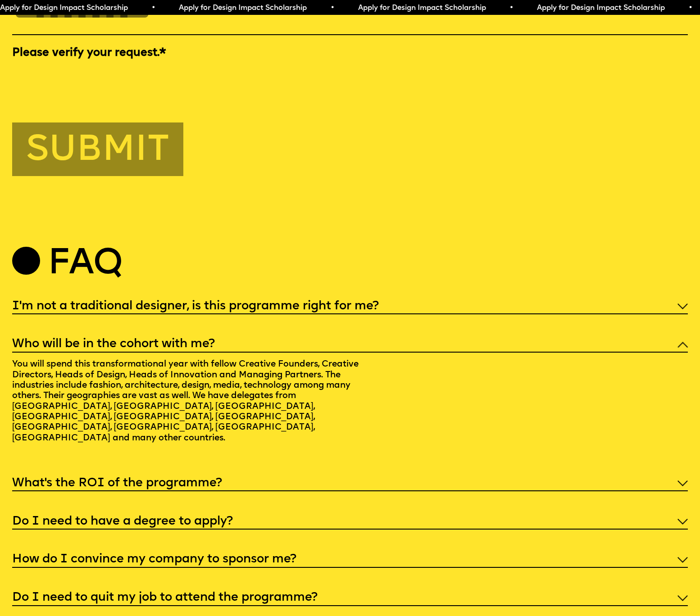 This screenshot has width=700, height=616. Describe the element at coordinates (98, 149) in the screenshot. I see `button: Submit` at that location.